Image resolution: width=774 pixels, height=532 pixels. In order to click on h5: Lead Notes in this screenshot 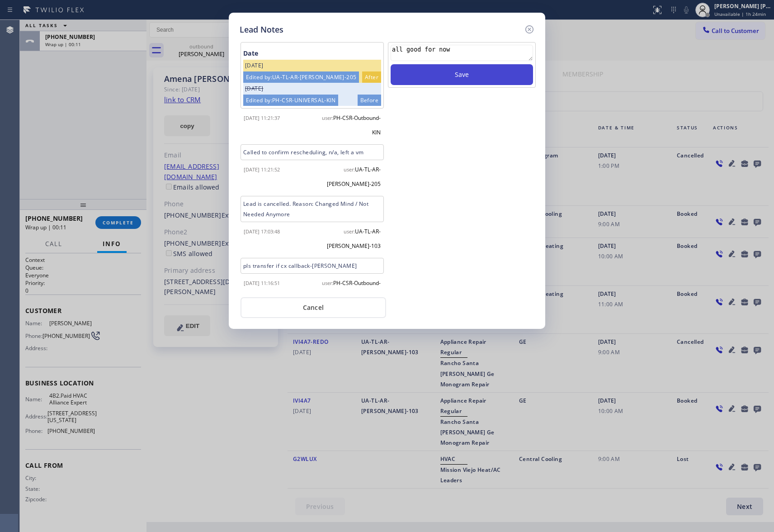, I will do `click(262, 29)`.